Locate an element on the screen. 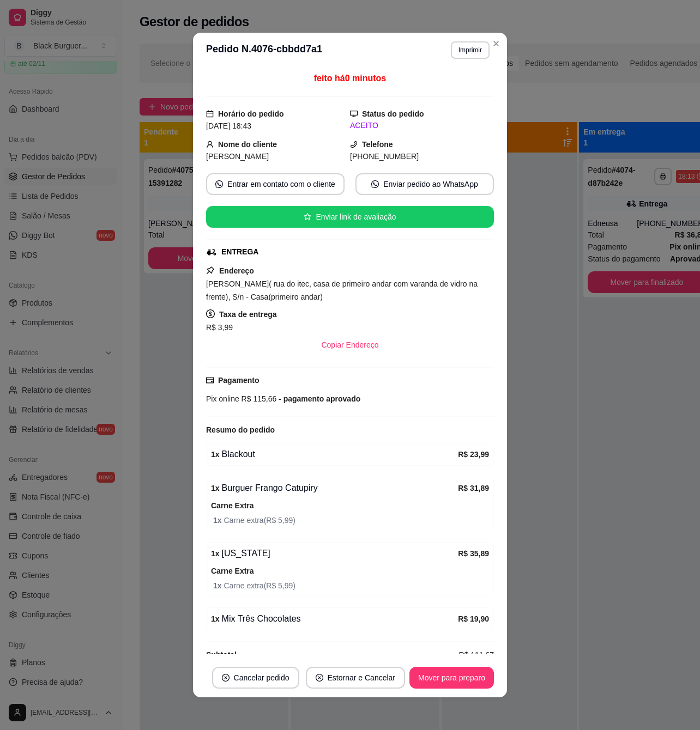  span: R$ 3,99 is located at coordinates (220, 327).